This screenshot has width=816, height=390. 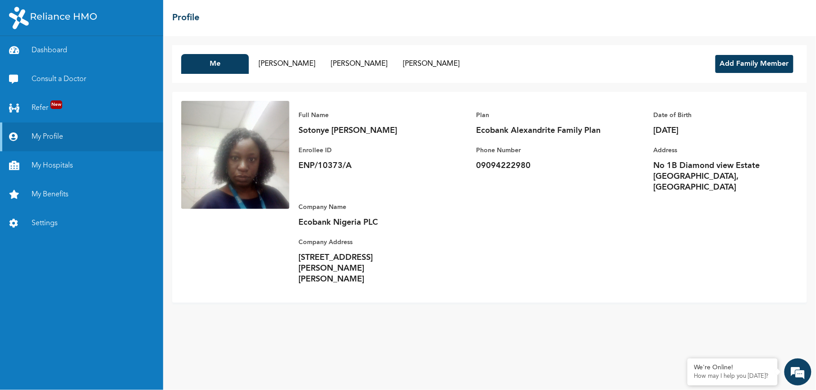 What do you see at coordinates (717, 115) in the screenshot?
I see `p: Date of Birth` at bounding box center [717, 115].